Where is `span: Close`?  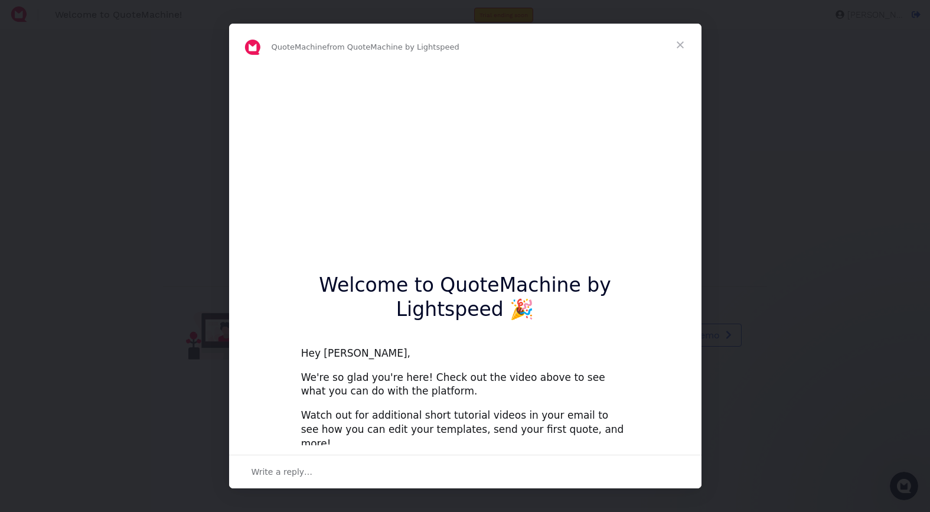 span: Close is located at coordinates (680, 45).